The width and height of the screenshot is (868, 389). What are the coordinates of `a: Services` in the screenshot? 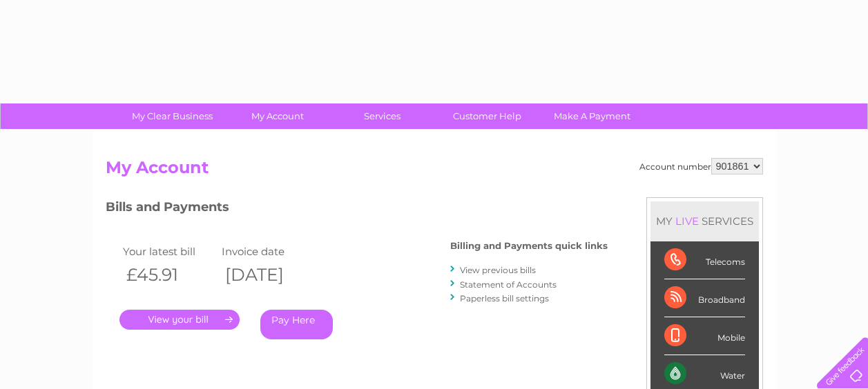 It's located at (382, 116).